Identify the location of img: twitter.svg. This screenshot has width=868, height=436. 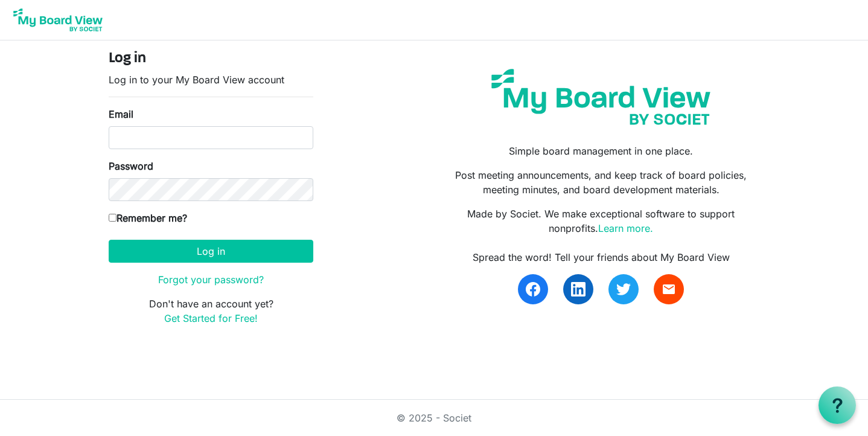
(624, 289).